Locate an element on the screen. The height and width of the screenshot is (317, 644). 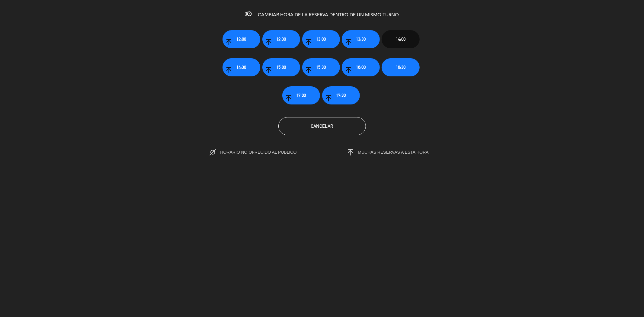
button: 17:00 is located at coordinates (301, 95).